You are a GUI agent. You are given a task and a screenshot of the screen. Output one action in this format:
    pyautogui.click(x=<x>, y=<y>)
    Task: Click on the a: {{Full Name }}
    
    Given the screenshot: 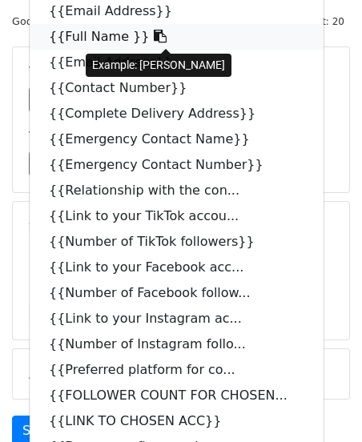 What is the action you would take?
    pyautogui.click(x=176, y=37)
    